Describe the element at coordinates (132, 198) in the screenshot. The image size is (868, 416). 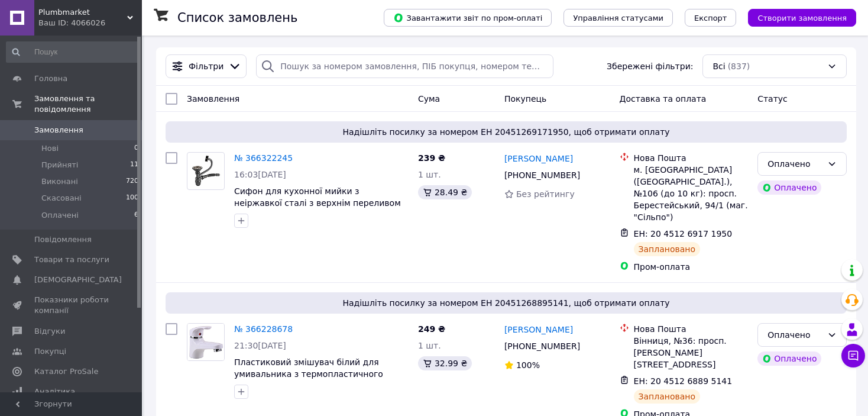
I see `span: 100` at that location.